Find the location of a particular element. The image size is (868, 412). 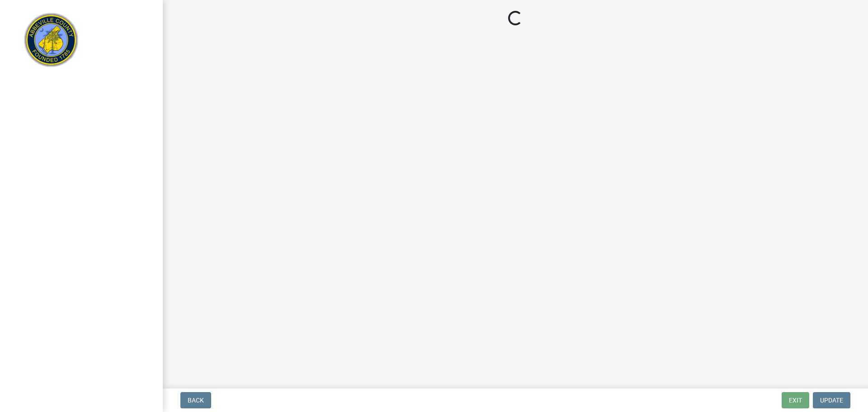

button: Exit is located at coordinates (796, 401).